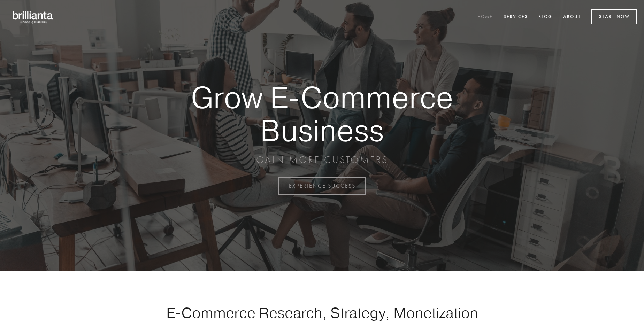  Describe the element at coordinates (322, 114) in the screenshot. I see `strong: Grow E-Commerce Business` at that location.